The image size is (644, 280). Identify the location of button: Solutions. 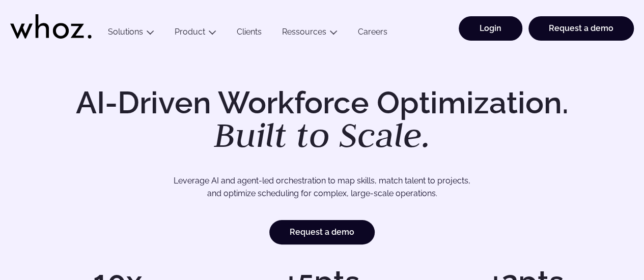
(131, 33).